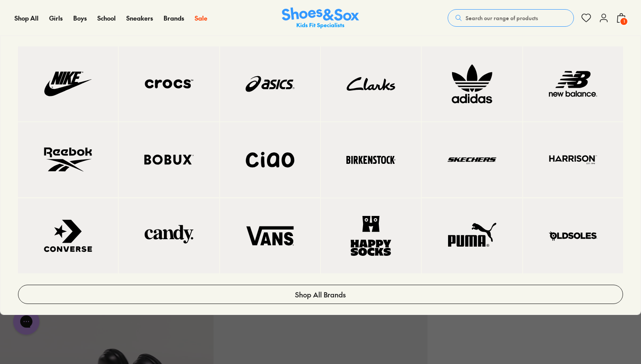  I want to click on a: Shop All Brands, so click(320, 294).